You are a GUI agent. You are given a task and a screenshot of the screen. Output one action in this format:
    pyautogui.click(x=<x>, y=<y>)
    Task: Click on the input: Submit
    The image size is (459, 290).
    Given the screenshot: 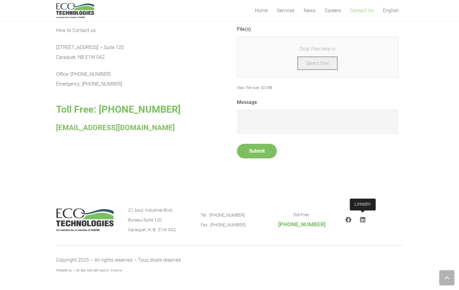 What is the action you would take?
    pyautogui.click(x=257, y=151)
    